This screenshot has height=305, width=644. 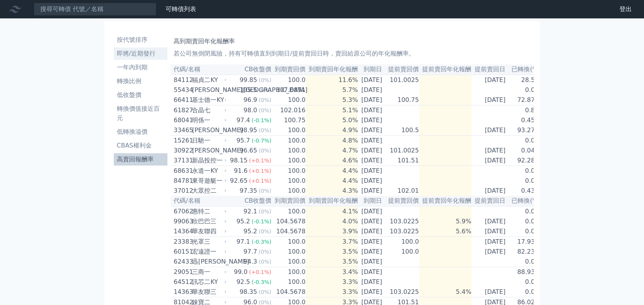 What do you see at coordinates (332, 232) in the screenshot?
I see `td: 3.9%` at bounding box center [332, 232].